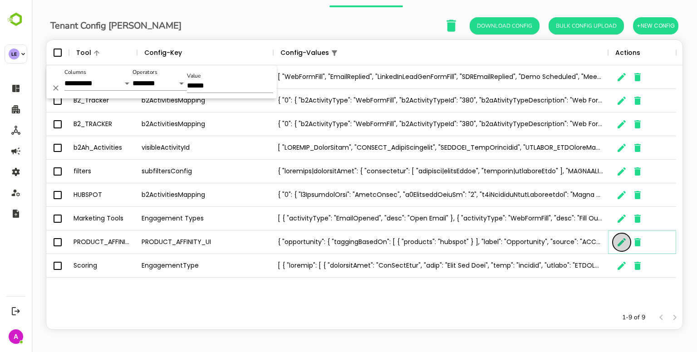 Image resolution: width=697 pixels, height=352 pixels. What do you see at coordinates (596, 53) in the screenshot?
I see `div: Actions` at bounding box center [596, 53].